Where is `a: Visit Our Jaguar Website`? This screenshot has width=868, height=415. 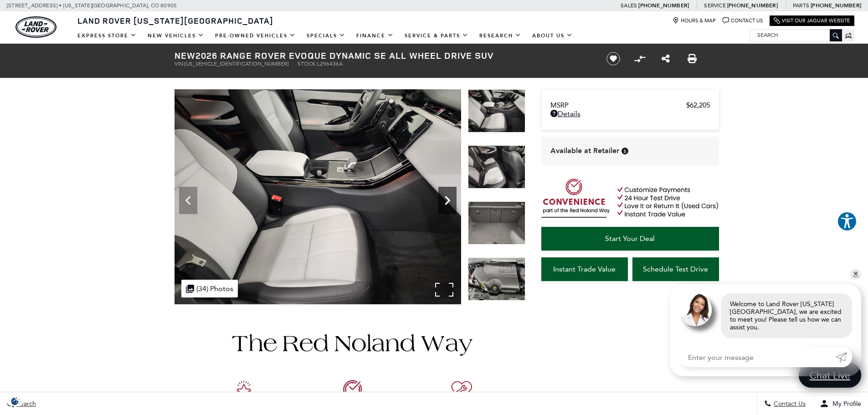
a: Visit Our Jaguar Website is located at coordinates (812, 20).